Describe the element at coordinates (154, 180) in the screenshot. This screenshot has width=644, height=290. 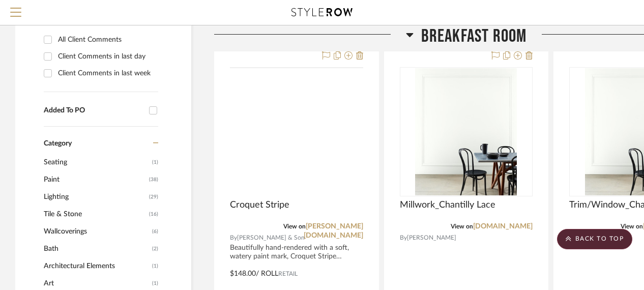
I see `span: (38)` at that location.